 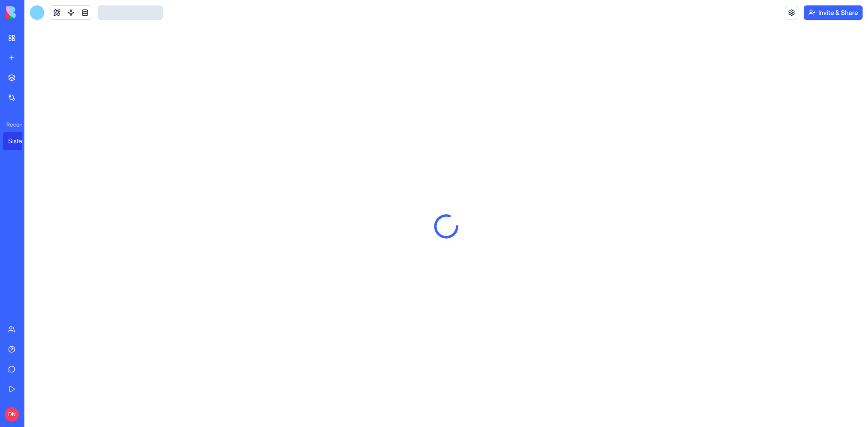 I want to click on div: Sistema de Faturamento para Freelancers, so click(x=21, y=141).